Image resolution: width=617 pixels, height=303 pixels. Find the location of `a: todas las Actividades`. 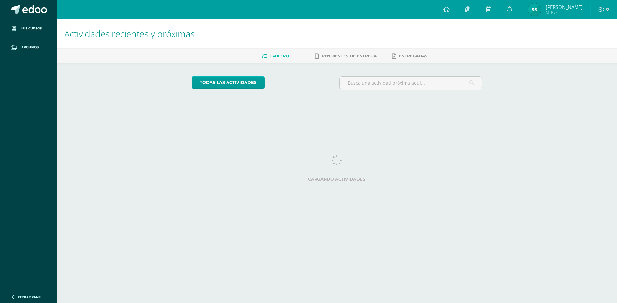

a: todas las Actividades is located at coordinates (228, 83).